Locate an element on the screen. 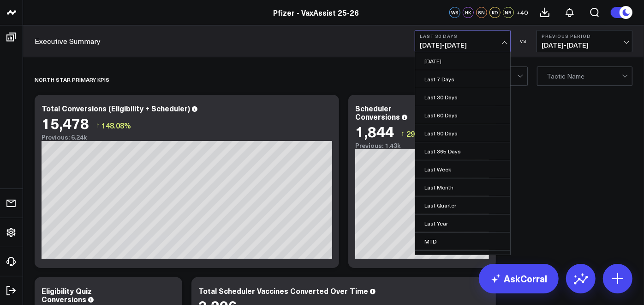 The height and width of the screenshot is (305, 644). div: SN is located at coordinates (481, 13).